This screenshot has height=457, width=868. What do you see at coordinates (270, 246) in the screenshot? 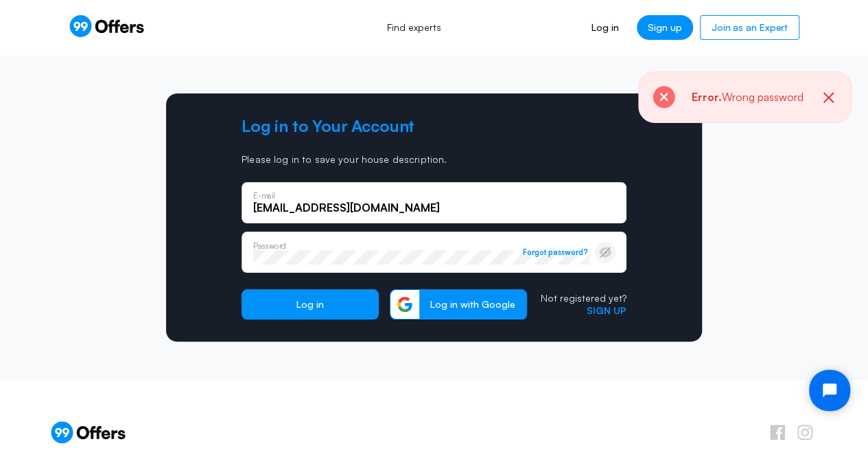
I see `p: Password` at bounding box center [270, 246].